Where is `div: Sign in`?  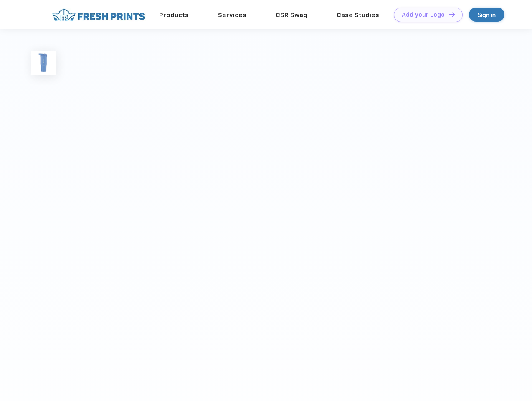
div: Sign in is located at coordinates (487, 15).